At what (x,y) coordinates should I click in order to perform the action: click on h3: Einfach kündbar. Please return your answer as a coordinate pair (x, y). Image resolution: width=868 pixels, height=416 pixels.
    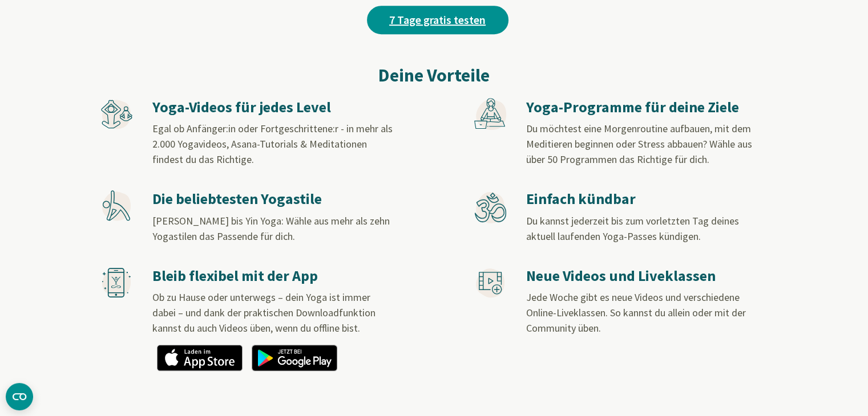
    Looking at the image, I should click on (646, 199).